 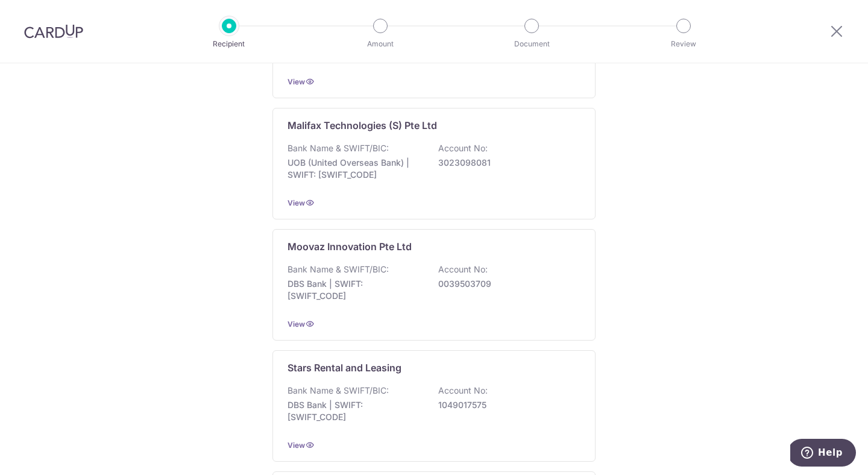 What do you see at coordinates (40, 14) in the screenshot?
I see `span: Help` at bounding box center [40, 14].